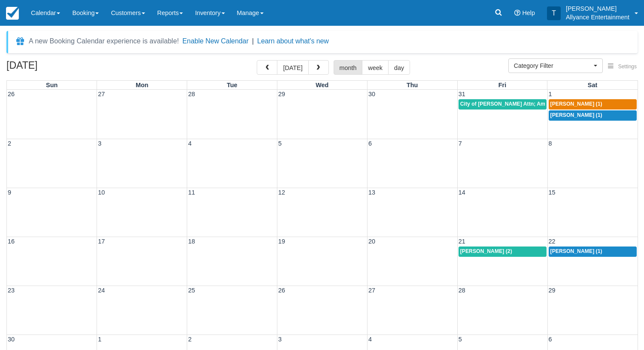 Image resolution: width=644 pixels, height=350 pixels. What do you see at coordinates (372, 241) in the screenshot?
I see `span: 20` at bounding box center [372, 241].